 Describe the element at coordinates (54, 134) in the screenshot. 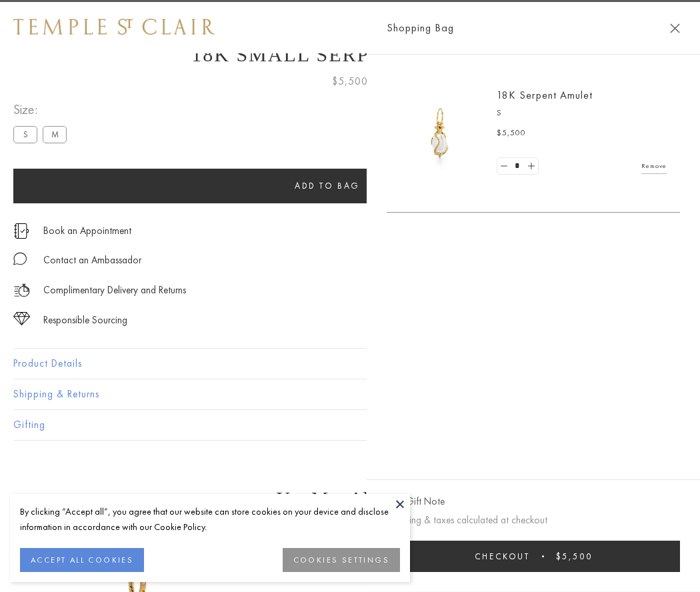

I see `label: M` at that location.